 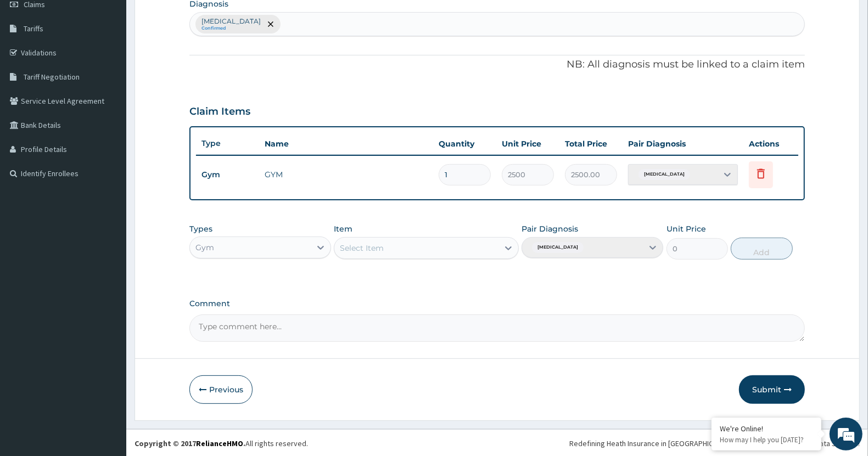 What do you see at coordinates (220, 390) in the screenshot?
I see `button: Previous` at bounding box center [220, 390].